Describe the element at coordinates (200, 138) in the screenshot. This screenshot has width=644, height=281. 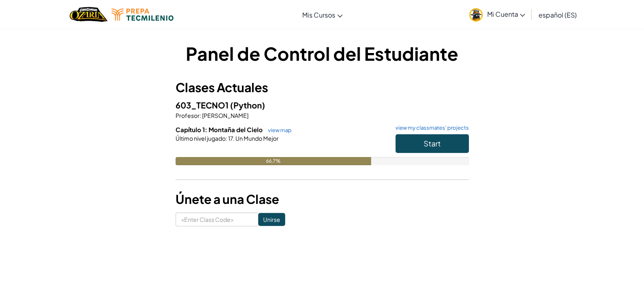
I see `span: Último nivel jugado` at that location.